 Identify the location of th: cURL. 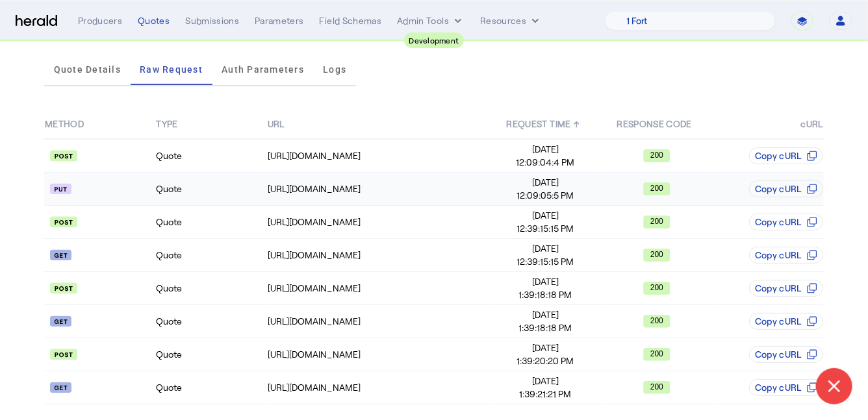
(768, 124).